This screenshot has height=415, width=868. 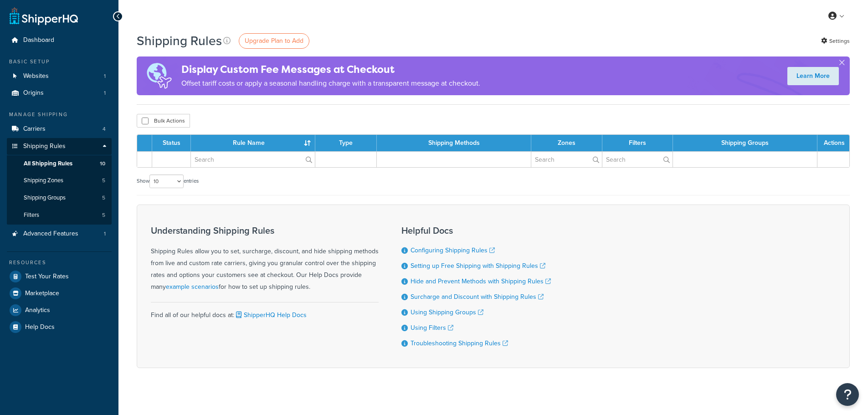 I want to click on a: Settings, so click(x=835, y=41).